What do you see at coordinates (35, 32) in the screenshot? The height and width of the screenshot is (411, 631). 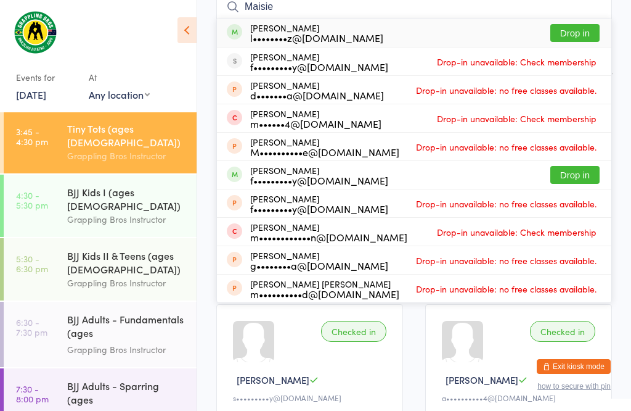 I see `img: Grappling Bros Wollongong` at bounding box center [35, 32].